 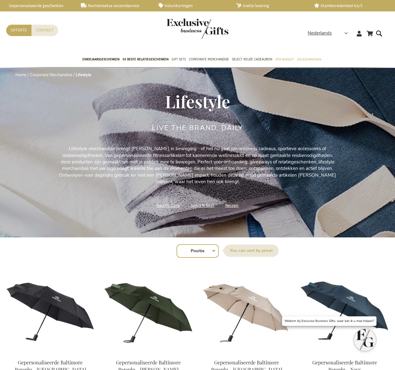 What do you see at coordinates (252, 60) in the screenshot?
I see `a: Select Keuze Cadeaubon` at bounding box center [252, 60].